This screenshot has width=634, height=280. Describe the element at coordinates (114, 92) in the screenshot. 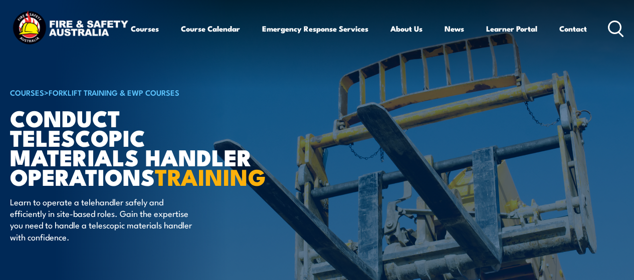

I see `a: Forklift Training & EWP Courses` at that location.